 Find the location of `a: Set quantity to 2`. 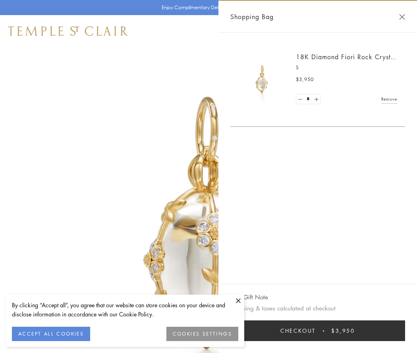

a: Set quantity to 2 is located at coordinates (316, 99).